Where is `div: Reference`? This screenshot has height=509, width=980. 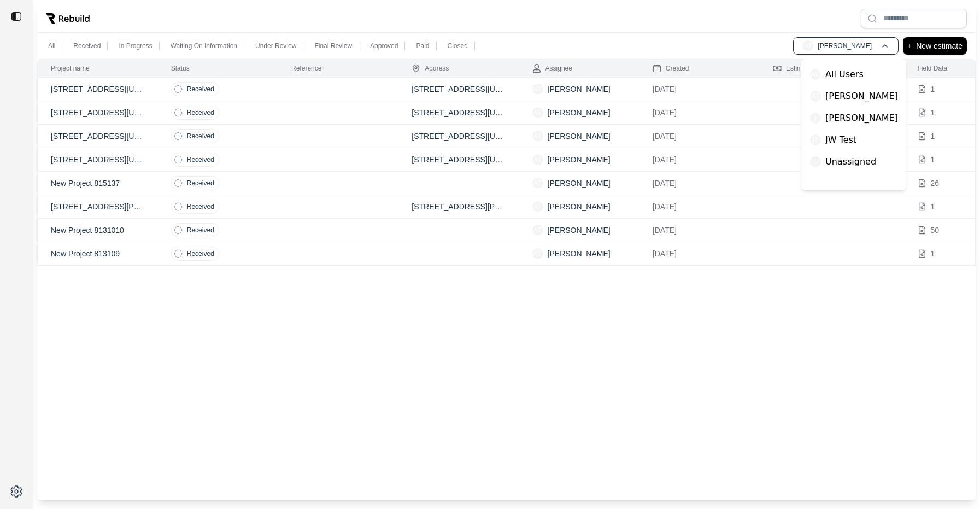 div: Reference is located at coordinates (307, 68).